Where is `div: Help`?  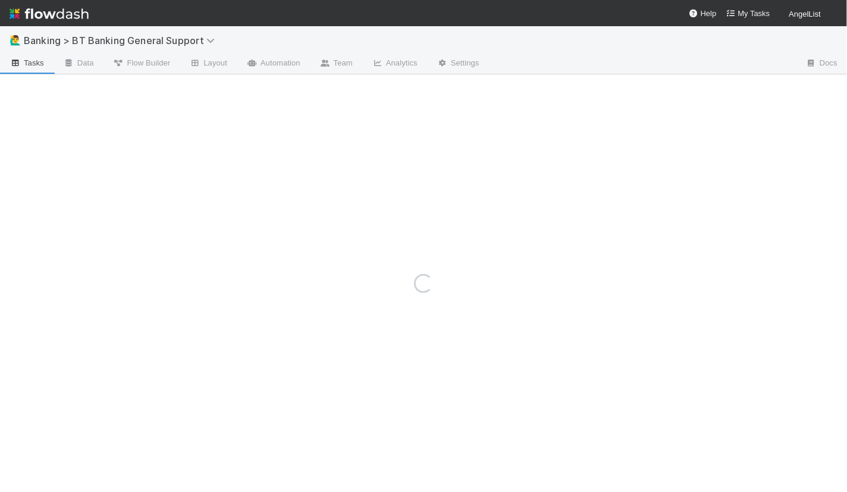
div: Help is located at coordinates (703, 14).